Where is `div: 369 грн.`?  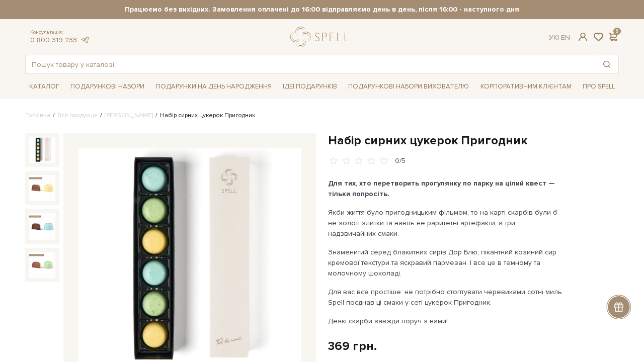
div: 369 грн. is located at coordinates (352, 346).